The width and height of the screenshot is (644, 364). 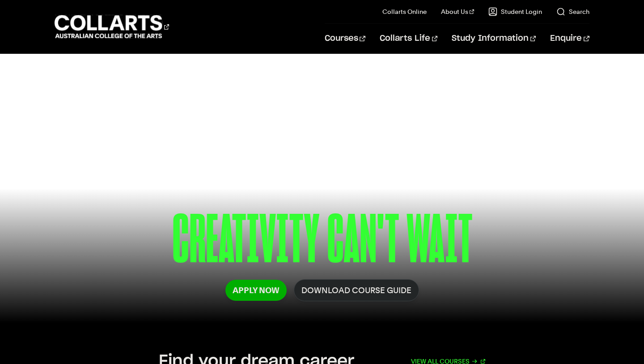 I want to click on a: Study Information, so click(x=494, y=38).